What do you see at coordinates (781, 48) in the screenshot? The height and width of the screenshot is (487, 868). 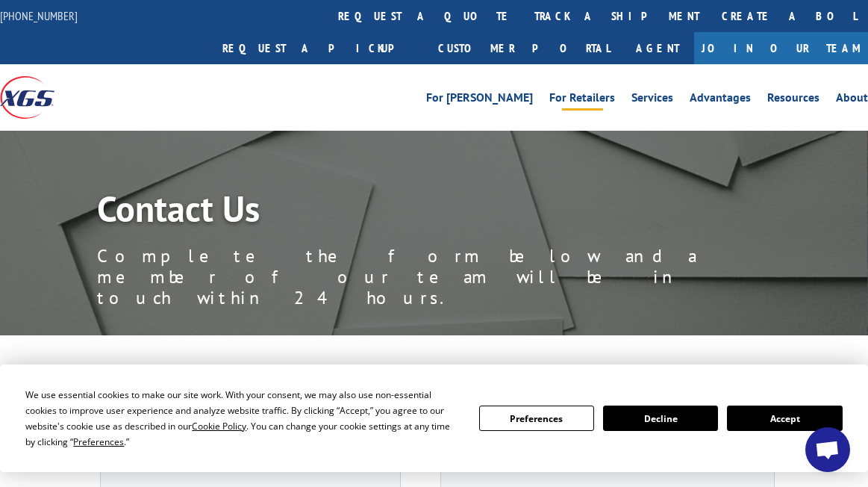 I see `a: Join Our Team` at bounding box center [781, 48].